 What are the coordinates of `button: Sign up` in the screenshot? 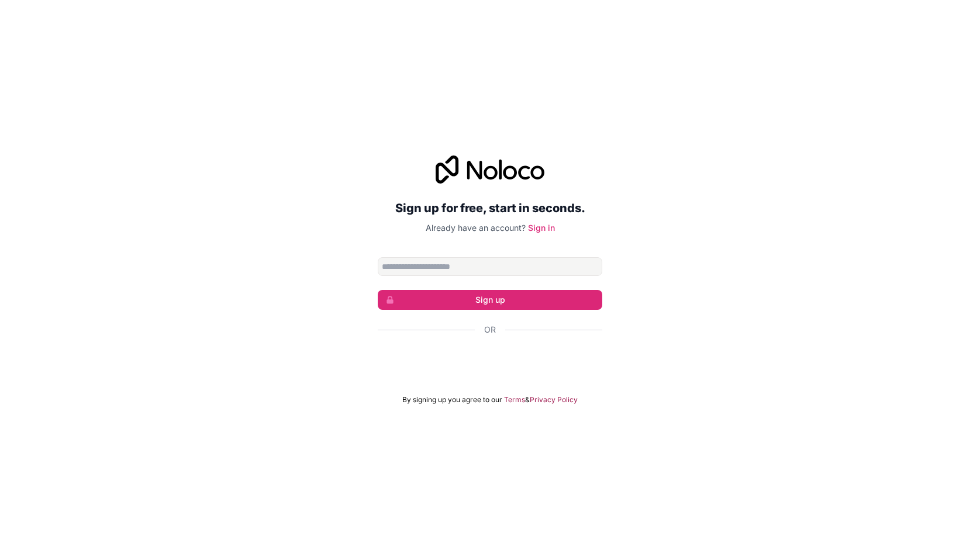 It's located at (490, 300).